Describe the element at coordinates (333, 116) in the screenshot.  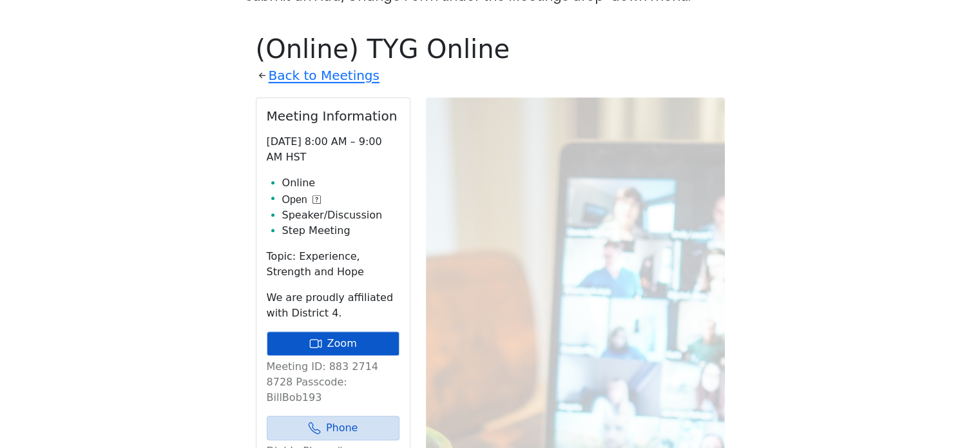
I see `h2: Meeting Information` at that location.